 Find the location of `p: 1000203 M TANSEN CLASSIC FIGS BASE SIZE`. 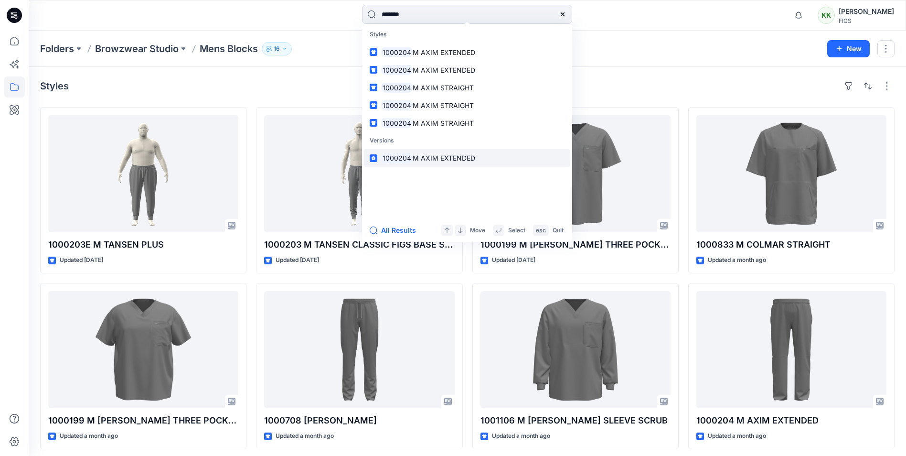

p: 1000203 M TANSEN CLASSIC FIGS BASE SIZE is located at coordinates (359, 245).